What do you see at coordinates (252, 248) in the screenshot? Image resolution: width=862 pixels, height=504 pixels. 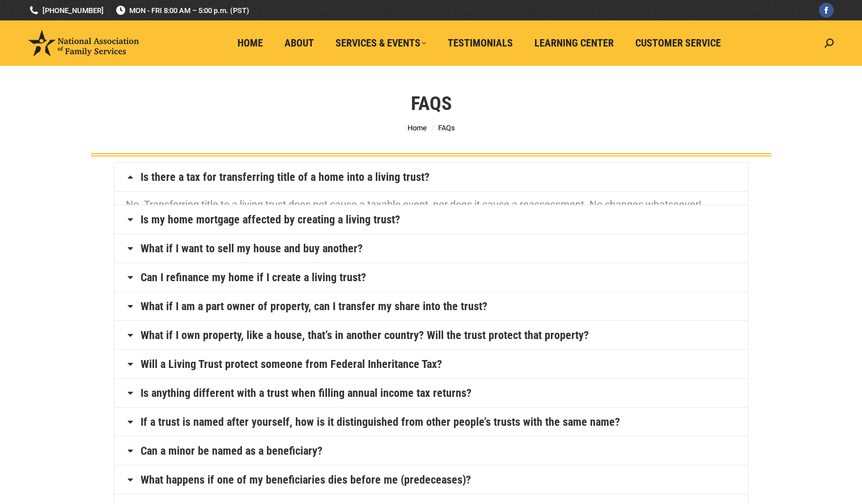 I see `a: What if I want to sell my house and buy another?` at bounding box center [252, 248].